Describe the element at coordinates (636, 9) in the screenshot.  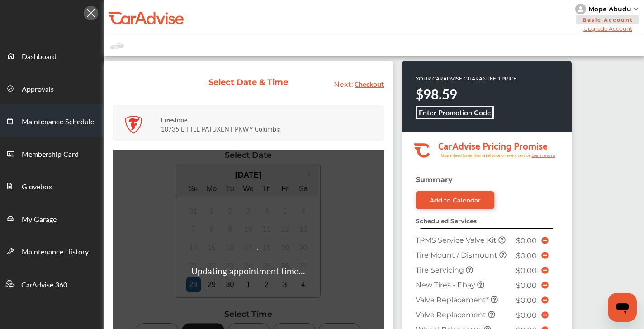
I see `img: sCxJUJ+qAmfqhQGDUl18vwLg4ZYJ6CxN7XmbOMBAAAAAElFTkSuQmCC` at that location.